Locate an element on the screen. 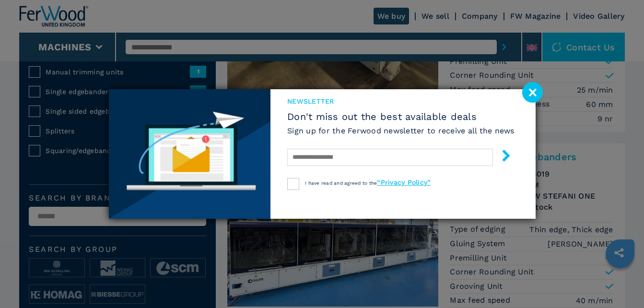 The height and width of the screenshot is (308, 644). h6: Sign up for the Ferwood newsletter to receive all the news is located at coordinates (401, 130).